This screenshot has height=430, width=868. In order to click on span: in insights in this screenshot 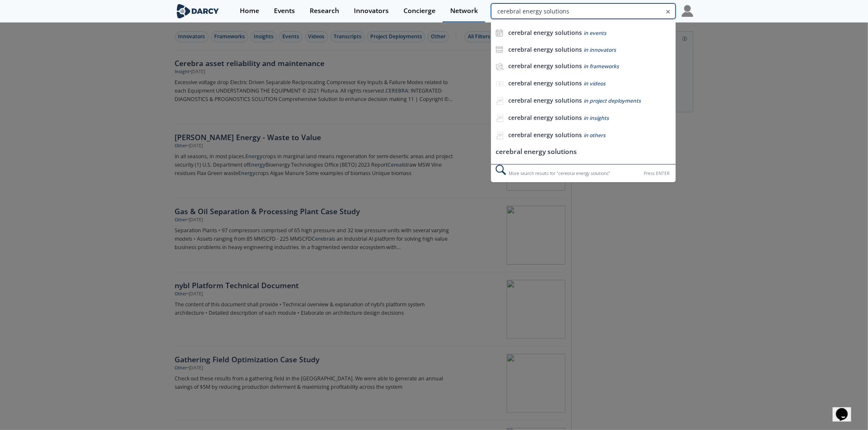, I will do `click(596, 118)`.